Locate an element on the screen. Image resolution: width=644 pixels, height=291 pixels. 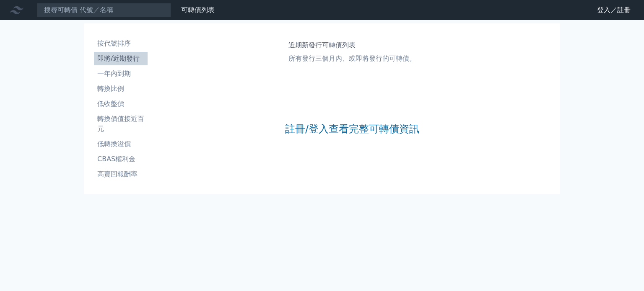
li: 低轉換溢價 is located at coordinates (121, 144).